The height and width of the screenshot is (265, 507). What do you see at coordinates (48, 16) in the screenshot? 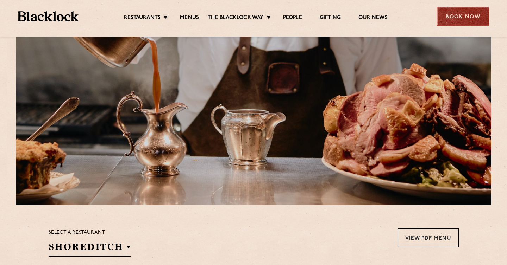
I see `img: BL_Textured_Logo-footer-cropped.svg` at bounding box center [48, 16].